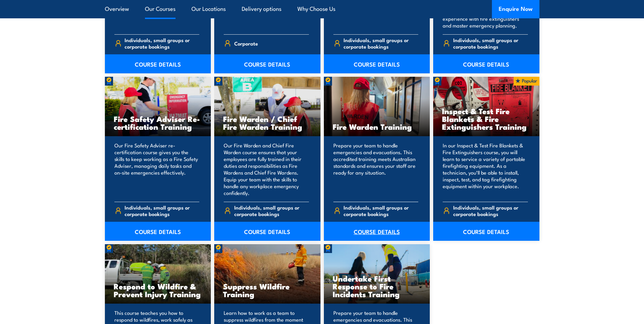  Describe the element at coordinates (485, 169) in the screenshot. I see `p: In our Inspect & Test Fire Blankets & Fire Extinguishers course, you will learn to service a vari...` at that location.